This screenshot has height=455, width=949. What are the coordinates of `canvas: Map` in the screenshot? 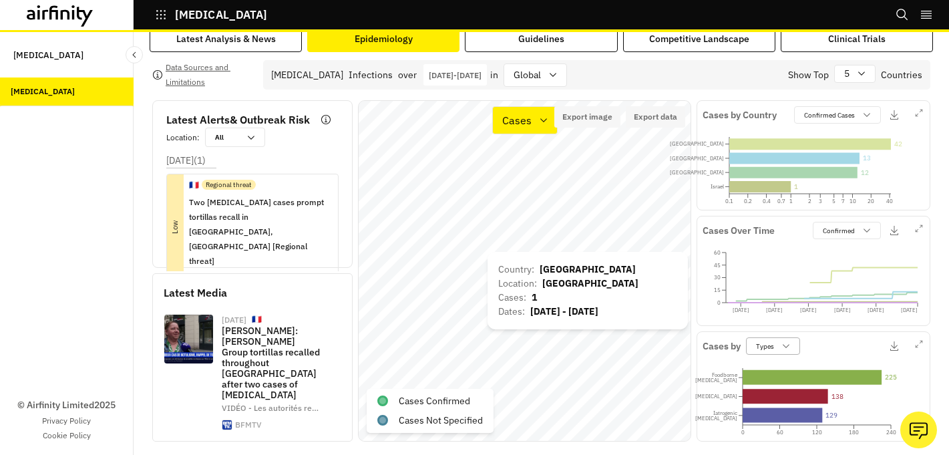 It's located at (524, 270).